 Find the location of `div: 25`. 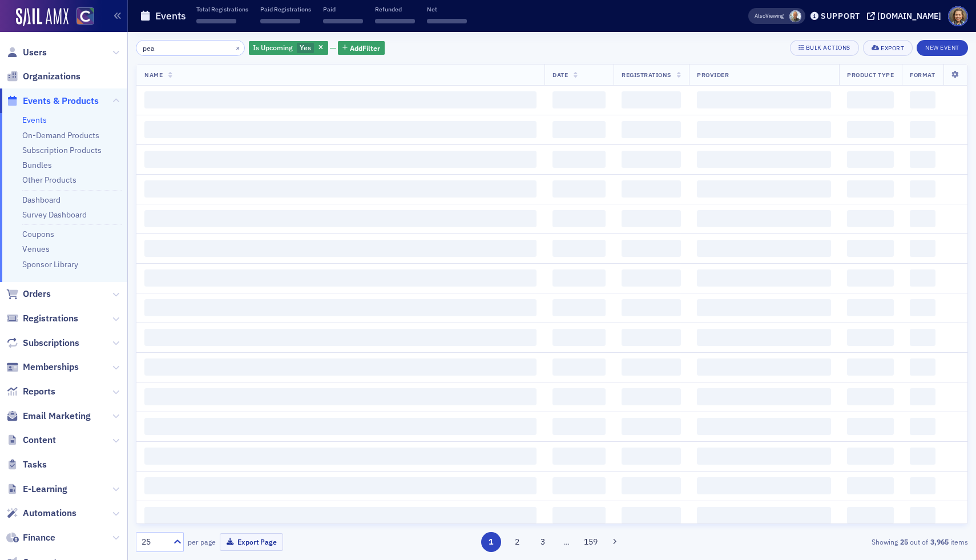

div: 25 is located at coordinates (154, 541).